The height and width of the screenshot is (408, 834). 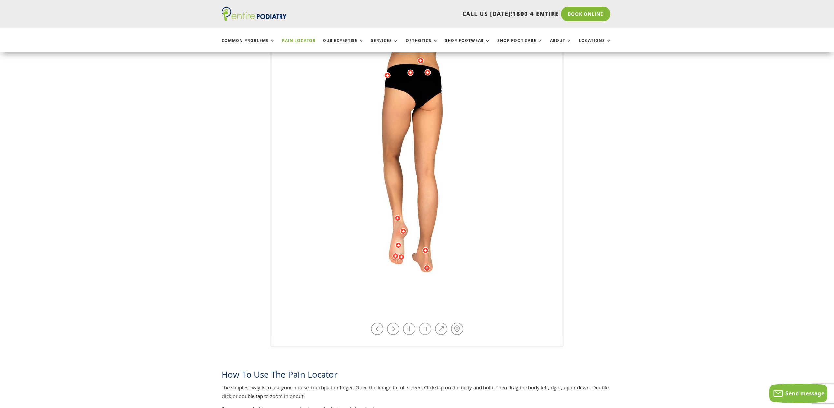 I want to click on a: Locations, so click(x=595, y=45).